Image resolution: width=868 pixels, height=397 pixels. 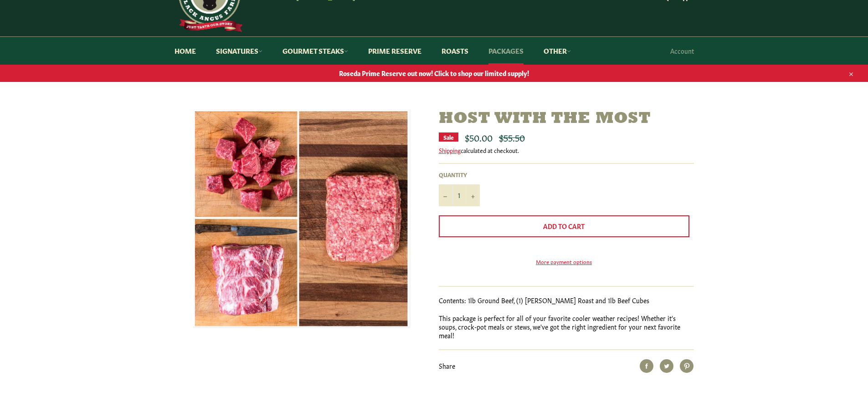 I want to click on a: Home, so click(x=185, y=50).